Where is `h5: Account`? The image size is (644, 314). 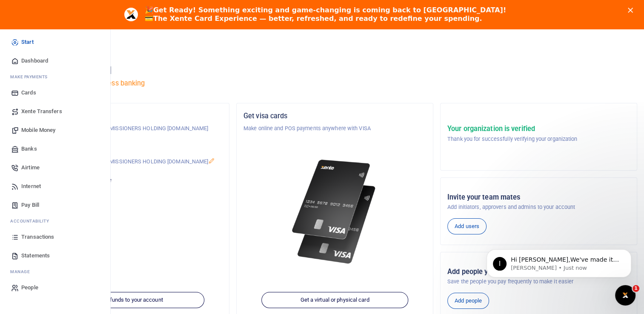 h5: Account is located at coordinates (131, 149).